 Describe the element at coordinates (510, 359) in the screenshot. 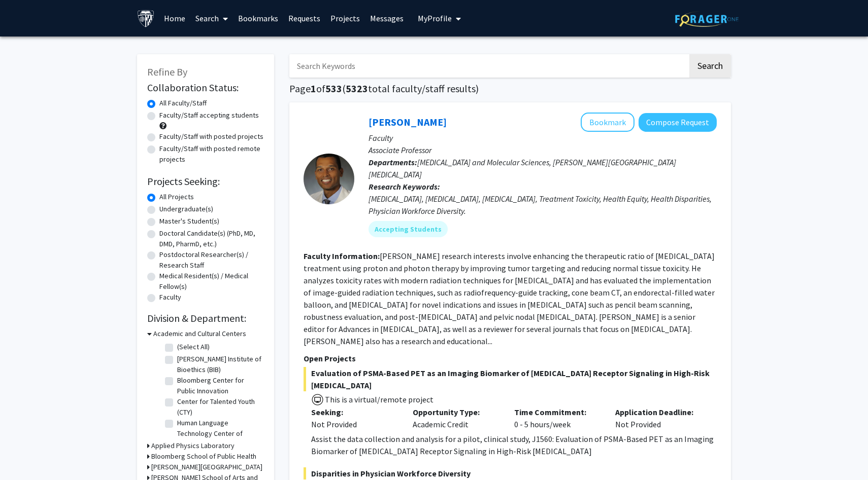

I see `p: Open Projects` at that location.